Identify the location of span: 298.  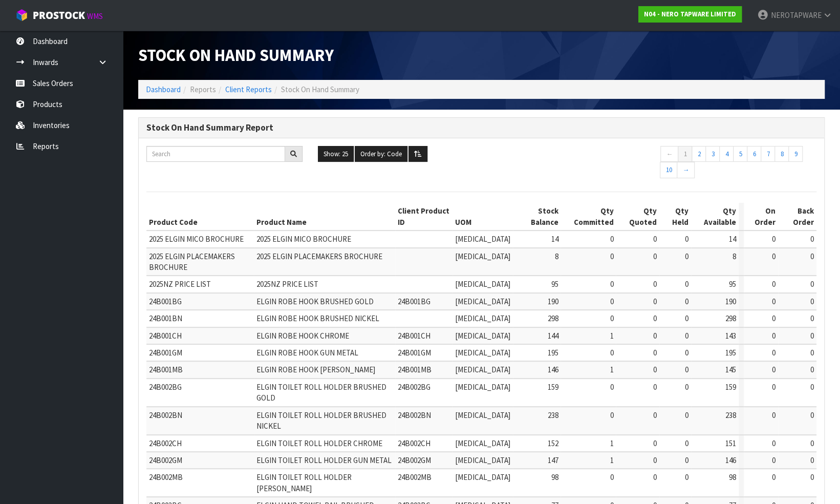
(553, 318).